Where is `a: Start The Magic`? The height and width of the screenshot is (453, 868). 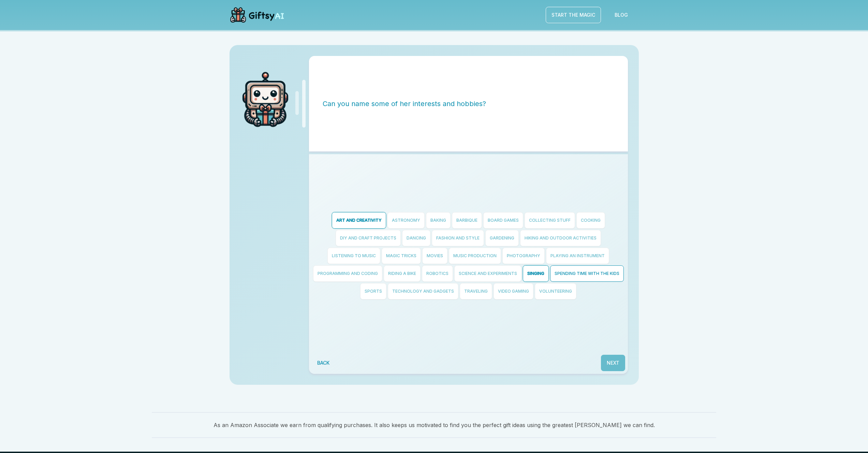
a: Start The Magic is located at coordinates (574, 15).